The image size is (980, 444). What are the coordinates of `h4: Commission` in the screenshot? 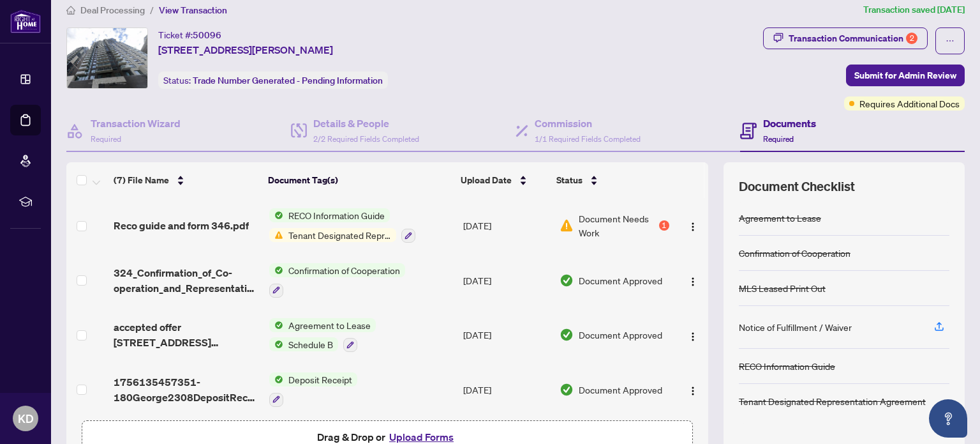 It's located at (587, 123).